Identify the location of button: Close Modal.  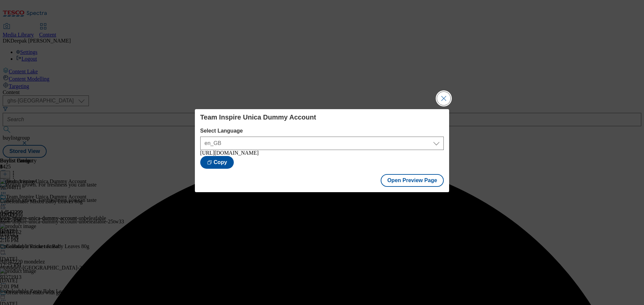
(443, 98).